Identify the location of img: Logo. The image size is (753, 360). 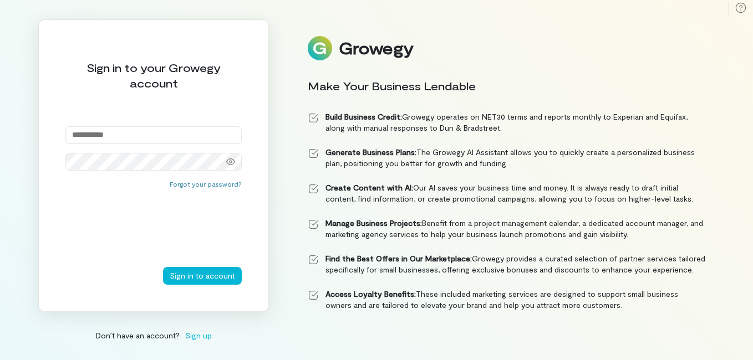
(320, 48).